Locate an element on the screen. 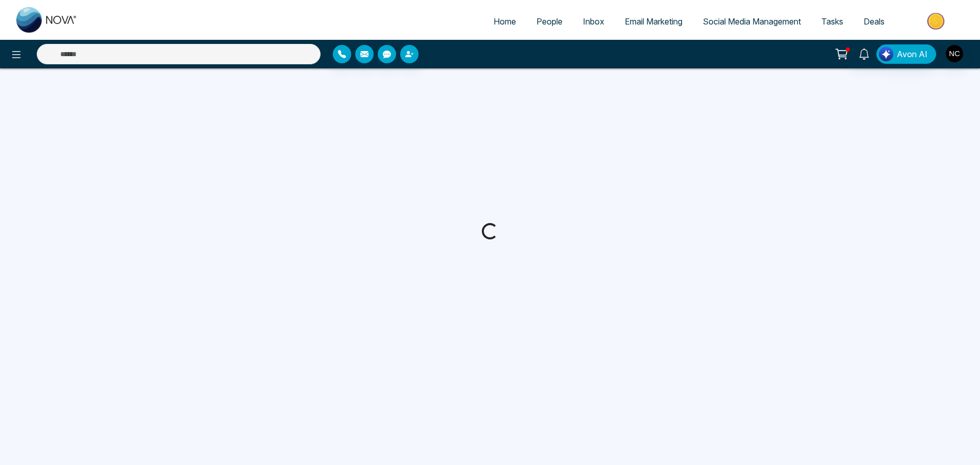 The image size is (980, 465). a: Tasks is located at coordinates (832, 22).